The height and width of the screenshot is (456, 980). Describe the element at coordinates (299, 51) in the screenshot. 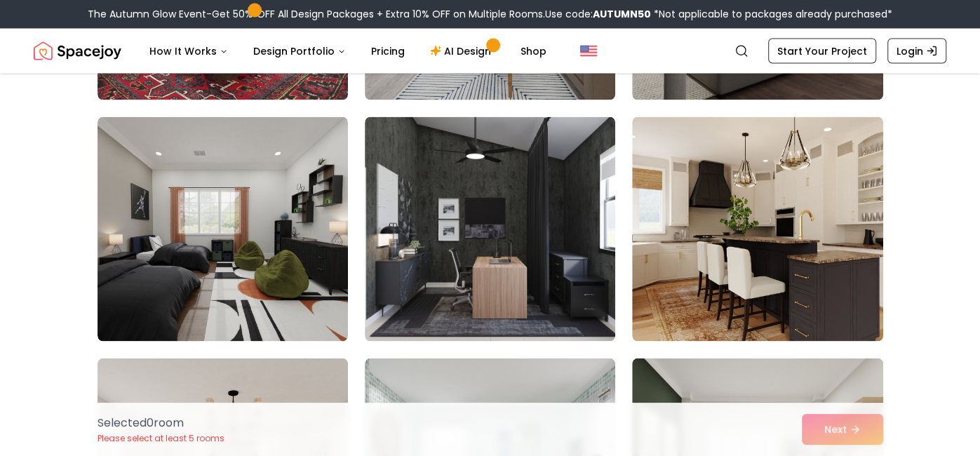

I see `button: Design Portfolio` at that location.